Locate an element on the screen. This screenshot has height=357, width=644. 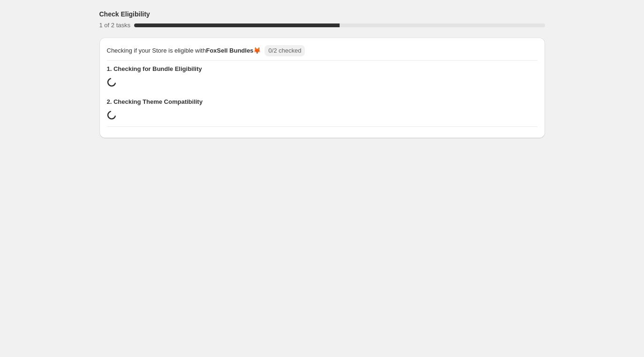
span: 0/2 checked is located at coordinates (284, 50).